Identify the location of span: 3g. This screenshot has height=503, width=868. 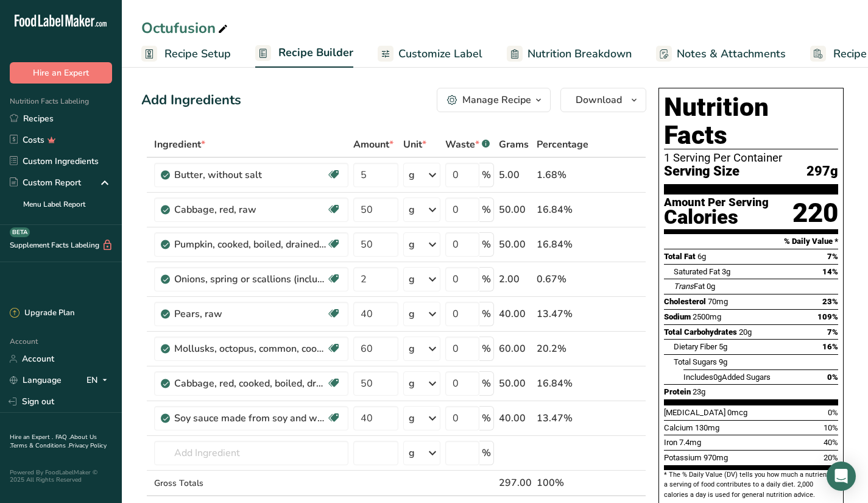
(726, 271).